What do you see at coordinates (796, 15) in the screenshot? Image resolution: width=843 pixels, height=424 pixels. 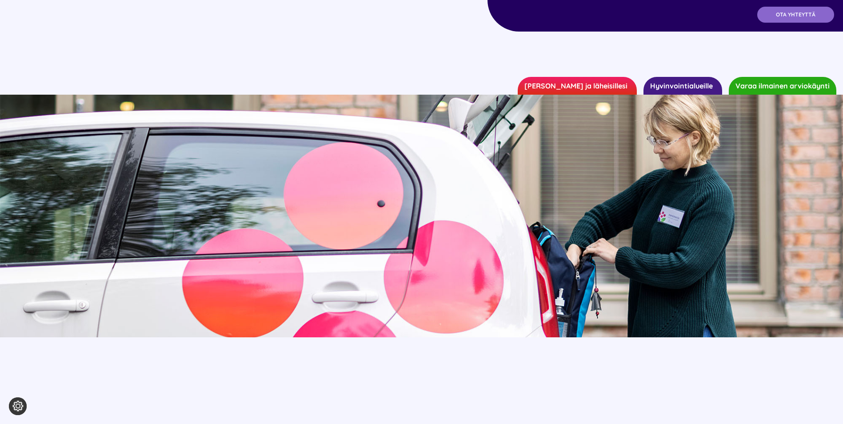 I see `a: OTA YHTEYTTÄ` at bounding box center [796, 15].